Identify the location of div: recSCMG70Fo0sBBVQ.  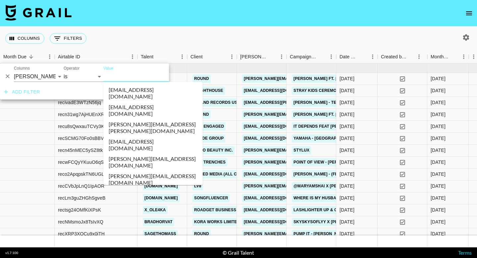
(83, 138).